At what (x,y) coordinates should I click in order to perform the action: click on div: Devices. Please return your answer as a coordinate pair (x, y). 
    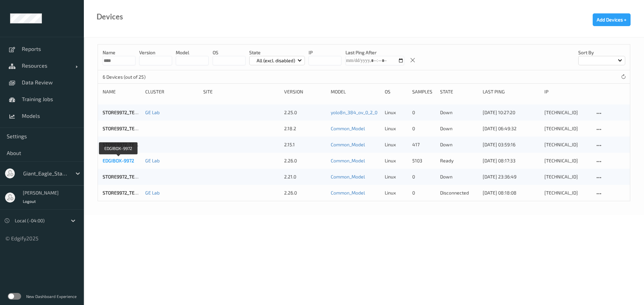
    Looking at the image, I should click on (110, 17).